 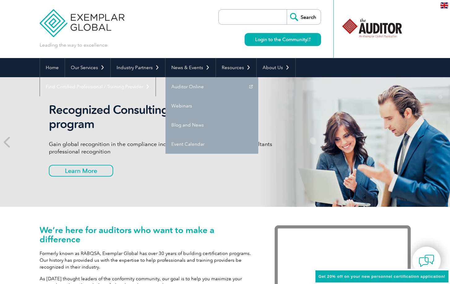 What do you see at coordinates (138, 68) in the screenshot?
I see `a: Industry Partners` at bounding box center [138, 68].